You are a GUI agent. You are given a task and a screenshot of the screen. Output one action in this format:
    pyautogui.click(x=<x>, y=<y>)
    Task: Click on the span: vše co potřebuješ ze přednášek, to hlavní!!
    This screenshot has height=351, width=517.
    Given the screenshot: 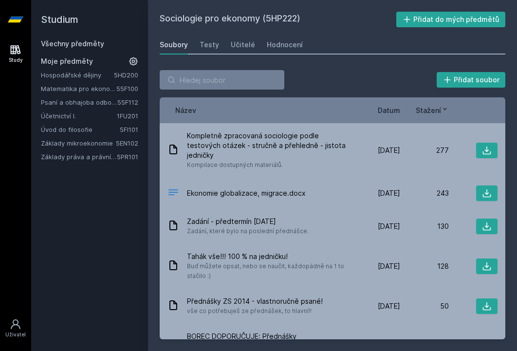 What is the action you would take?
    pyautogui.click(x=255, y=311)
    